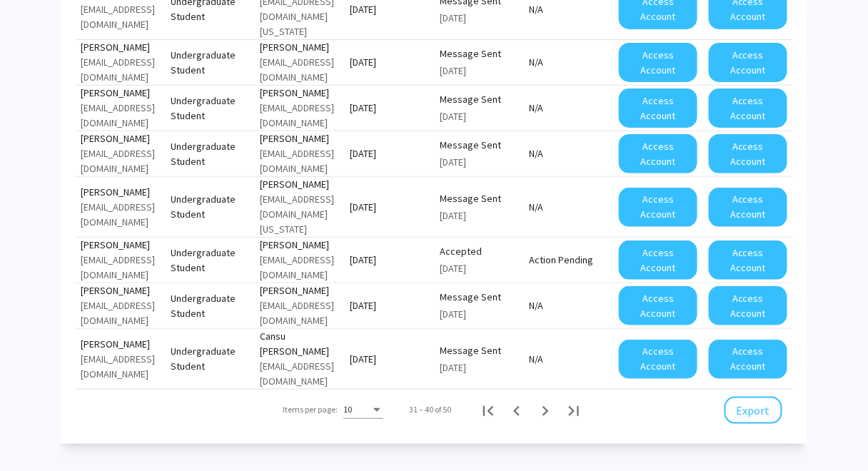  What do you see at coordinates (310, 410) in the screenshot?
I see `div: Items per page:` at bounding box center [310, 410].